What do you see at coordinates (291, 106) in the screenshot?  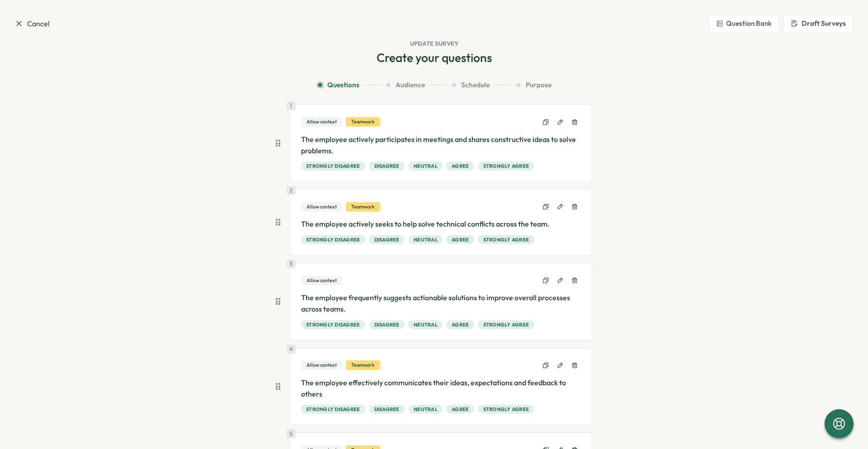 I see `div: 1` at bounding box center [291, 106].